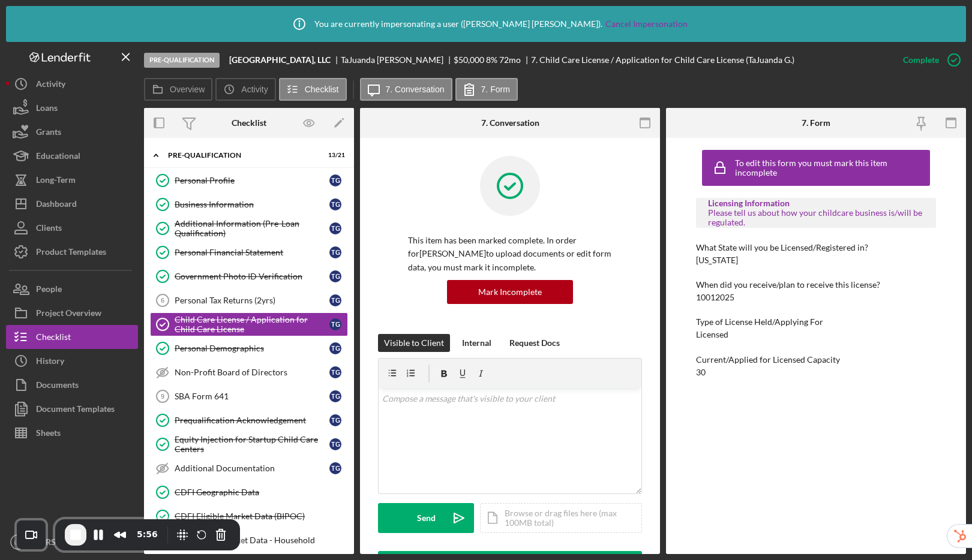 The image size is (972, 560). What do you see at coordinates (72, 228) in the screenshot?
I see `button: Clients` at bounding box center [72, 228].